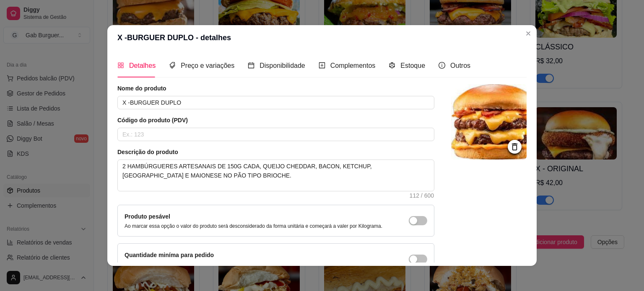 This screenshot has height=291, width=644. I want to click on span: appstore, so click(121, 65).